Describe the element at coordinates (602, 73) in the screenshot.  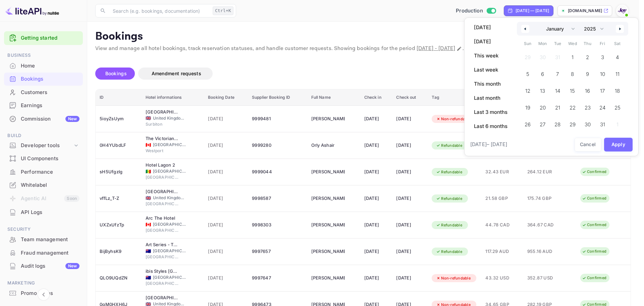
I see `button: 10` at that location.